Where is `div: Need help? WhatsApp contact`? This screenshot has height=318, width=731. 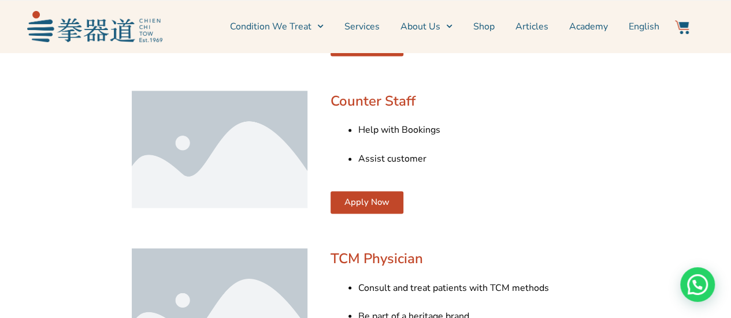 div: Need help? WhatsApp contact is located at coordinates (697, 285).